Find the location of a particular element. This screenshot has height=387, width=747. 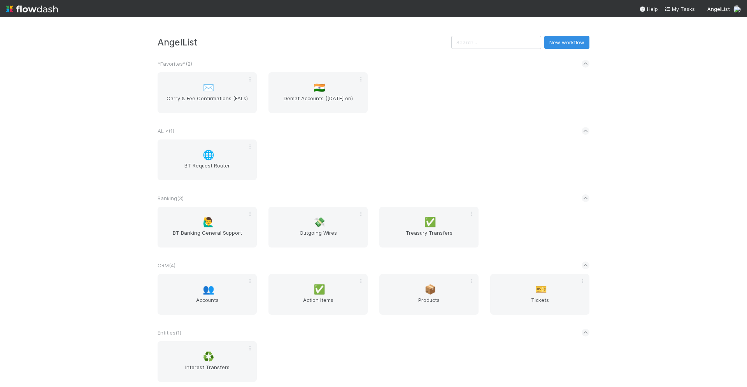

a: ✉️Carry & Fee Confirmations (FALs) is located at coordinates (207, 93).